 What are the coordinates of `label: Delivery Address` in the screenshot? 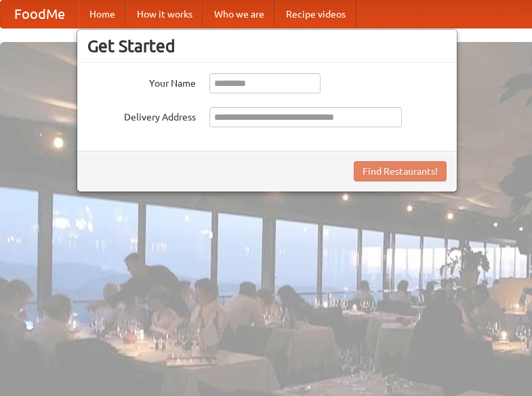 It's located at (142, 115).